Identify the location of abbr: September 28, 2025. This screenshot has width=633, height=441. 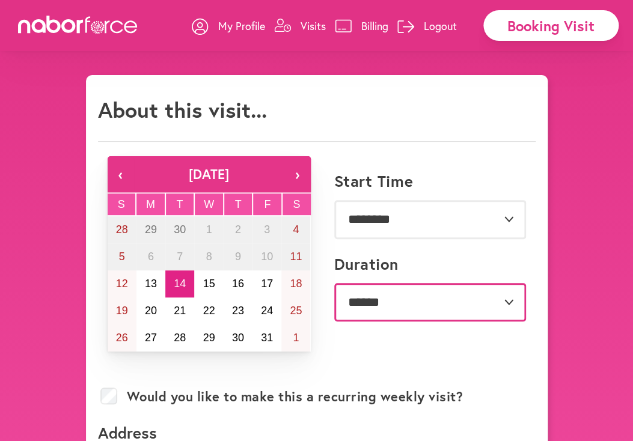
(122, 230).